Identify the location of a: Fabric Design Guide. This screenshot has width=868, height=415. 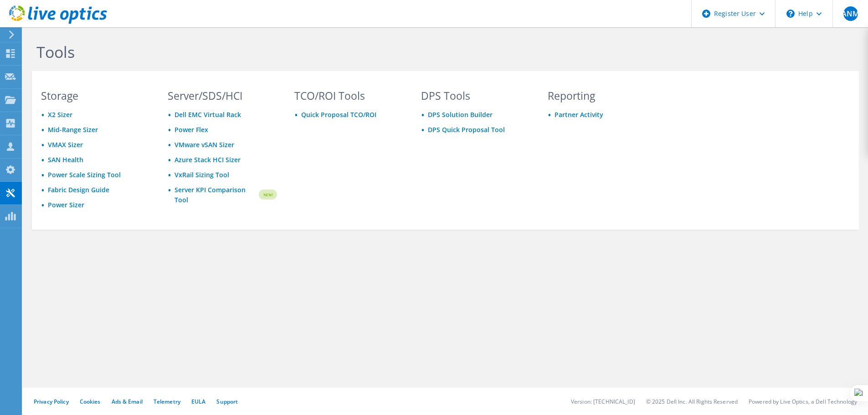
(78, 189).